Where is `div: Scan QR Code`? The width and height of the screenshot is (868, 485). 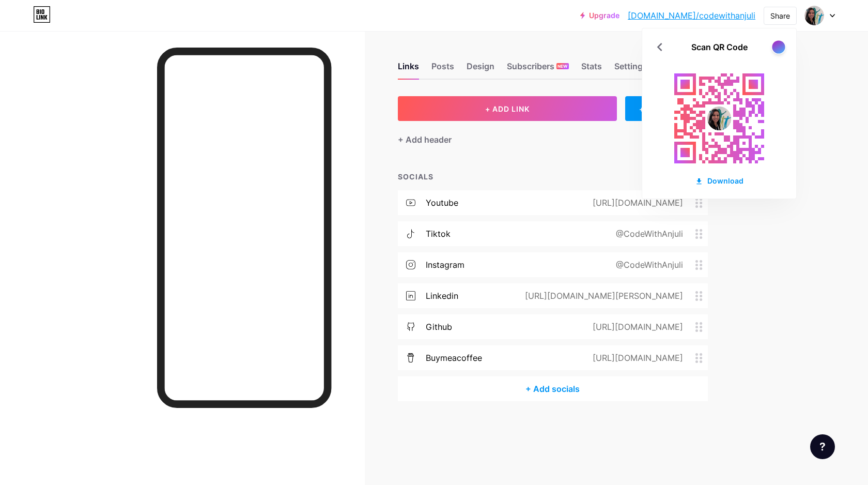
div: Scan QR Code is located at coordinates (720, 47).